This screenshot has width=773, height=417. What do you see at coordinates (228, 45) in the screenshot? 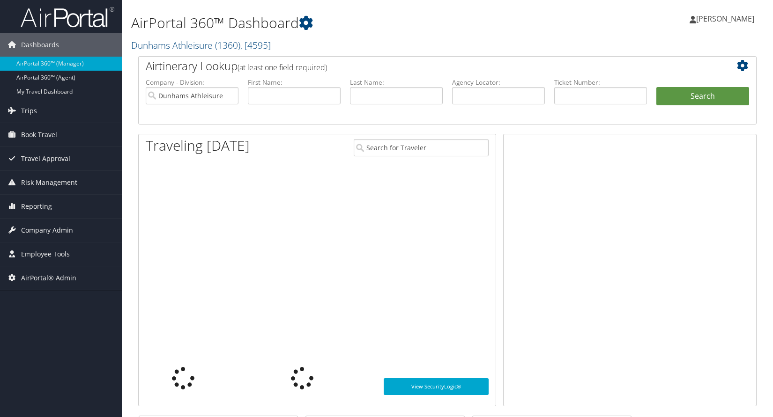
I see `span: ( 1360 )` at bounding box center [228, 45].